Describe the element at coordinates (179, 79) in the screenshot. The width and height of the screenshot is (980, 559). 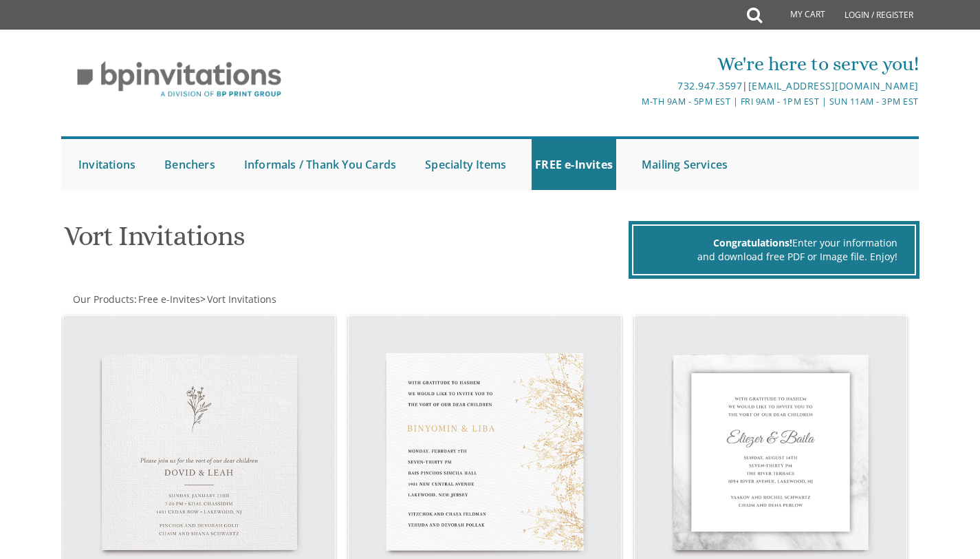
I see `img: BP Invitation Loft` at that location.